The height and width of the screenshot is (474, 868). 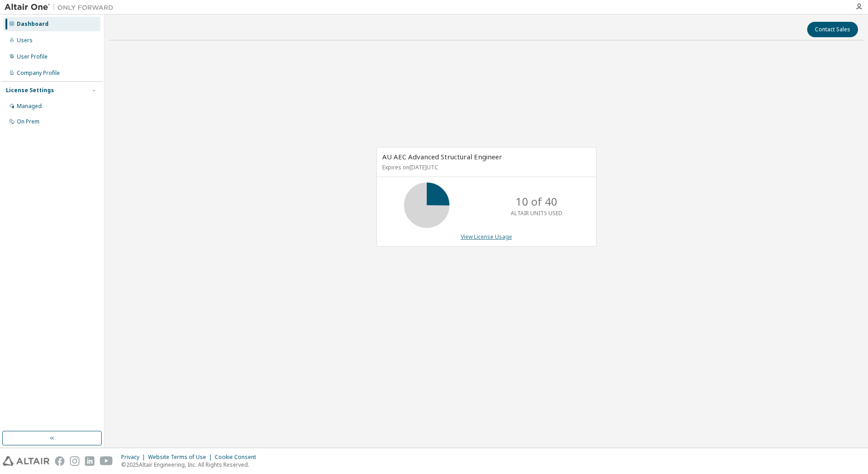 What do you see at coordinates (537, 213) in the screenshot?
I see `p: ALTAIR UNITS USED` at bounding box center [537, 213].